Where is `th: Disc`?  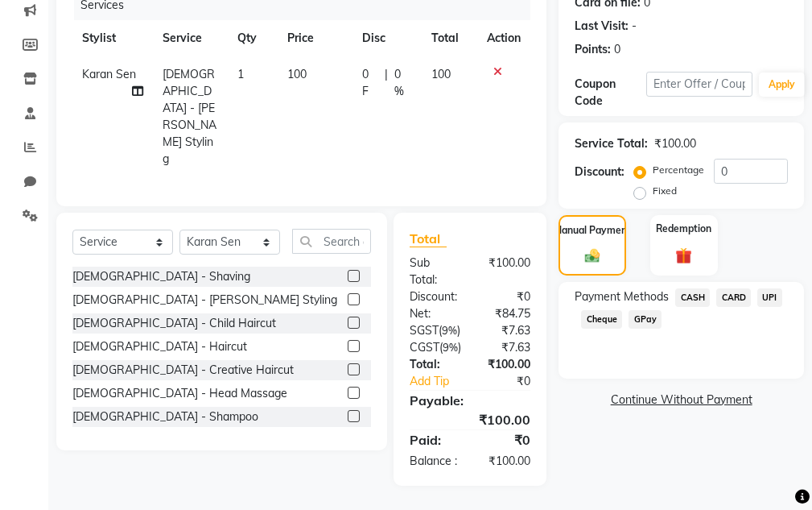
th: Disc is located at coordinates (387, 37).